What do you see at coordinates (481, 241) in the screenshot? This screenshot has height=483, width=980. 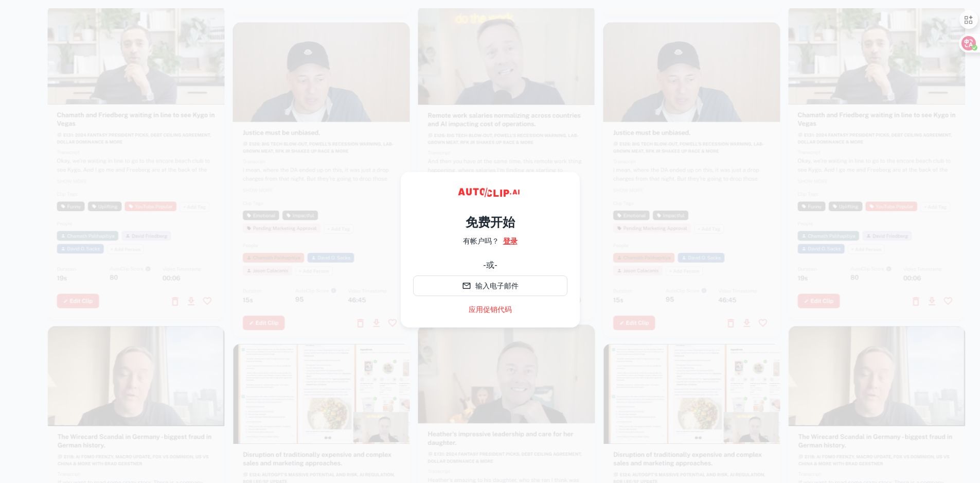 I see `font: 有帐户吗？` at bounding box center [481, 241].